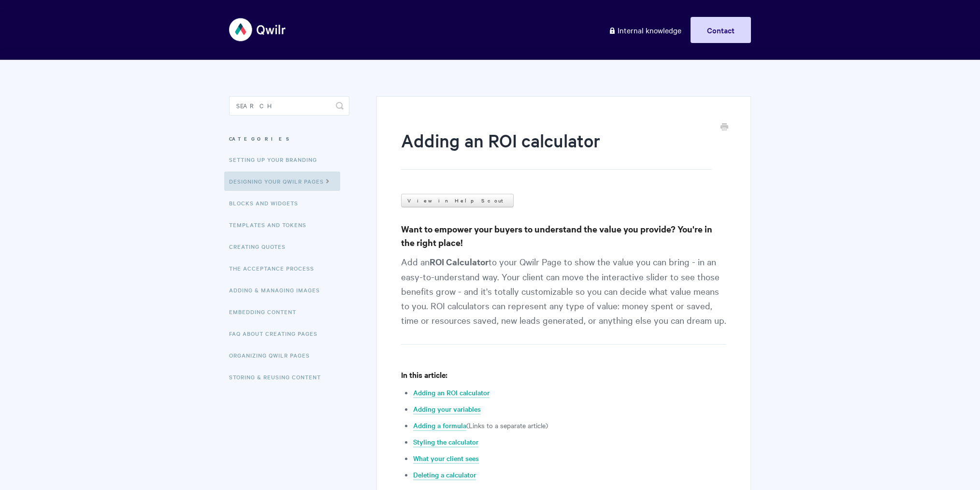  Describe the element at coordinates (277, 160) in the screenshot. I see `a: Setting up your Branding` at that location.